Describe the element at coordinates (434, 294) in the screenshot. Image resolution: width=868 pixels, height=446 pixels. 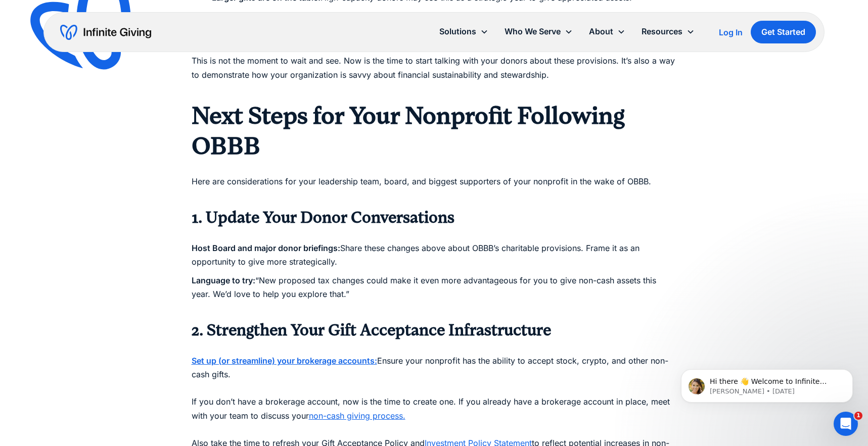
I see `p: “New proposed tax changes could make it even more advantageous for you to give non-cash assets th...` at that location.